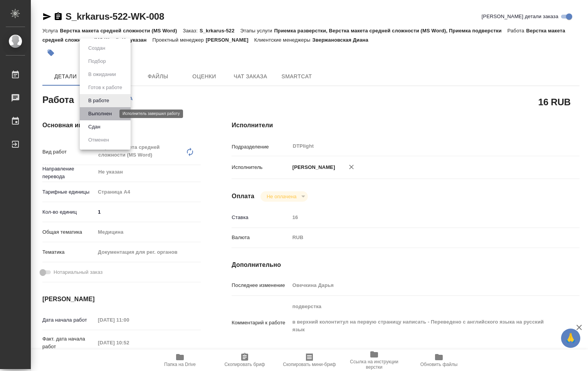 Image resolution: width=588 pixels, height=371 pixels. Describe the element at coordinates (94, 127) in the screenshot. I see `button: Сдан` at that location.